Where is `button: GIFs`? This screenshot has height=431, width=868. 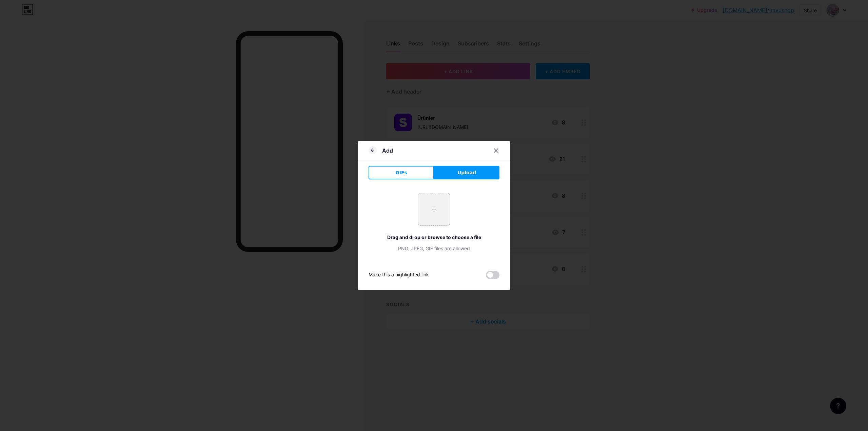 button: GIFs is located at coordinates (401, 172).